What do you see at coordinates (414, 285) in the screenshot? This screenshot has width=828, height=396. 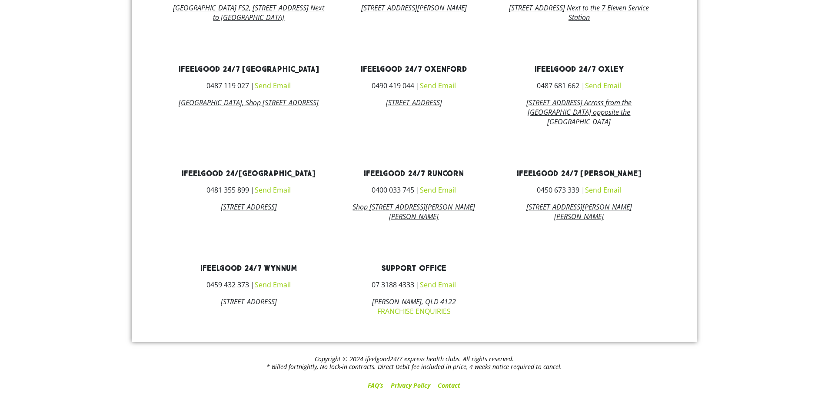 I see `h3: 07 3188 4333 |` at bounding box center [414, 285].